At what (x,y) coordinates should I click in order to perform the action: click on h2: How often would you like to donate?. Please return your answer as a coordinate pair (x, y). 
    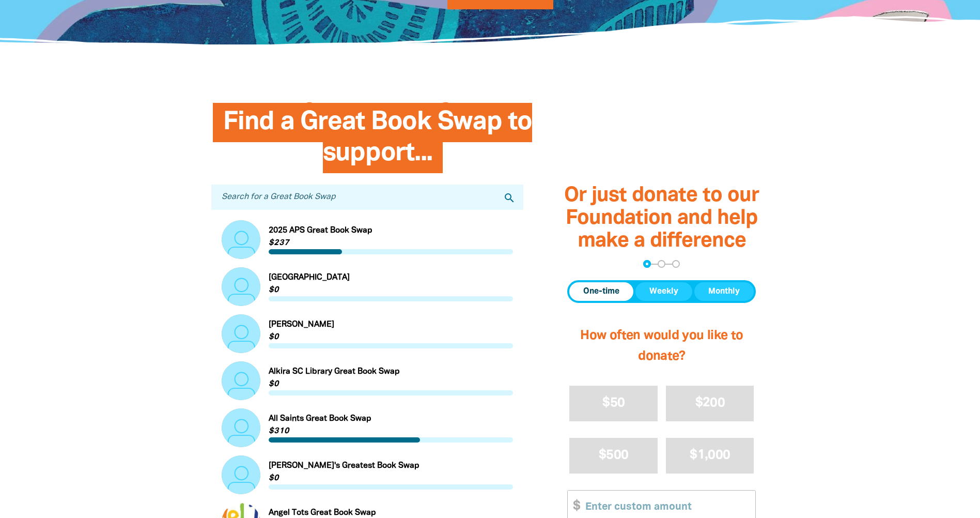
    Looking at the image, I should click on (661, 347).